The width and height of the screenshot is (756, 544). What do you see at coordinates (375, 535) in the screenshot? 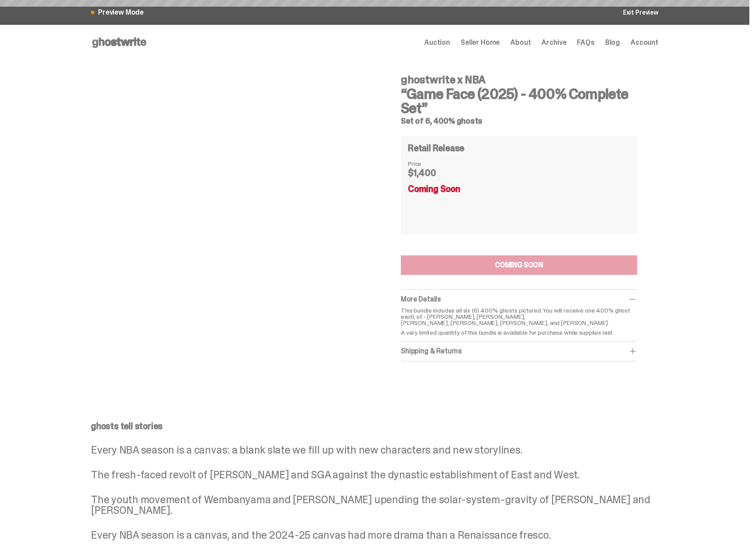
I see `p: Every NBA season is a canvas, and the 2024-25 canvas had more drama than a Renaissance fresco.` at bounding box center [375, 535].